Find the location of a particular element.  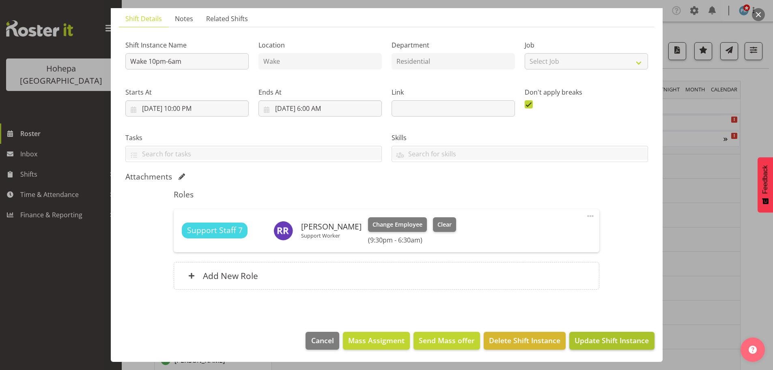

label: Tasks is located at coordinates (254, 138).